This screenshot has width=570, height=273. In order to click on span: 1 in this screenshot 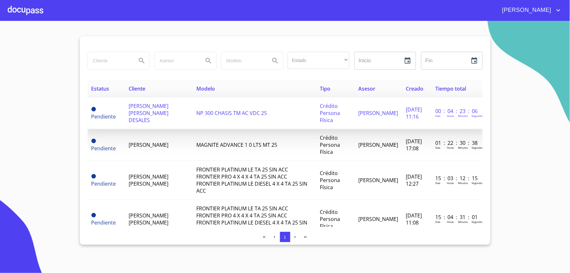, I will do `click(285, 237)`.